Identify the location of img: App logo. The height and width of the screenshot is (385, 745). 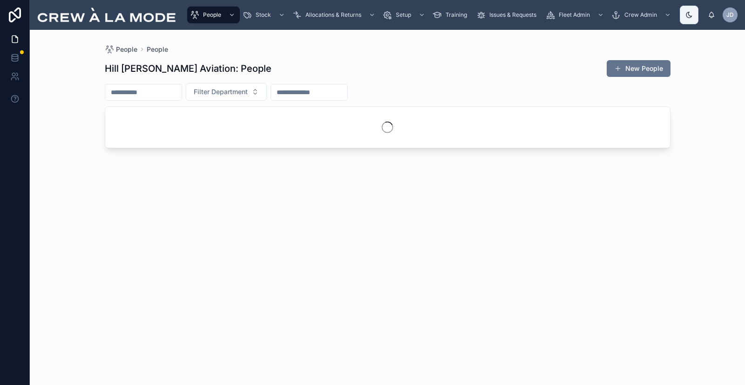
(107, 15).